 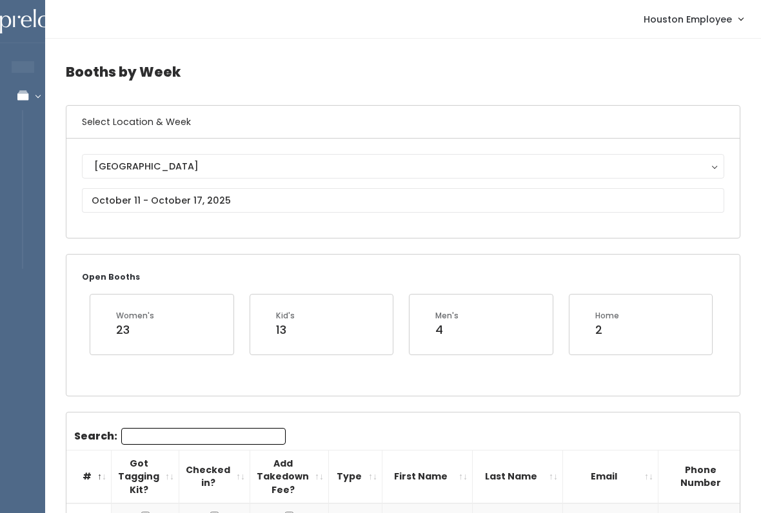 What do you see at coordinates (135, 330) in the screenshot?
I see `div: 23` at bounding box center [135, 330].